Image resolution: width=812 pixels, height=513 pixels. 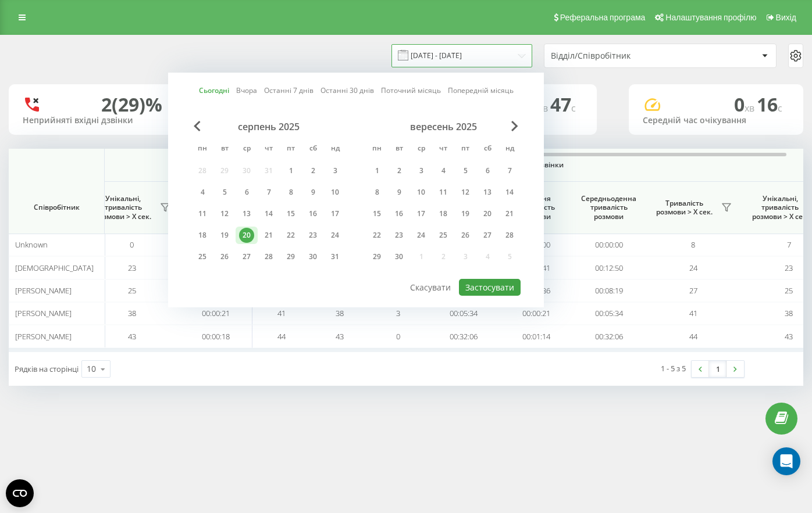 I want to click on span: Налаштування профілю, so click(x=710, y=17).